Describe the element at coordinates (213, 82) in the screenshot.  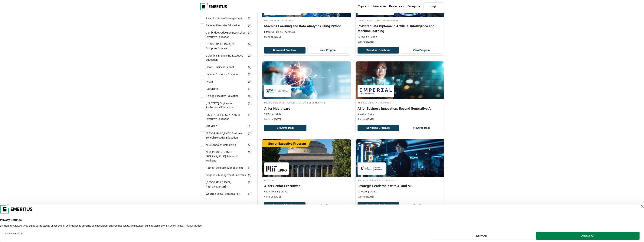
I see `a: INCAE` at that location.